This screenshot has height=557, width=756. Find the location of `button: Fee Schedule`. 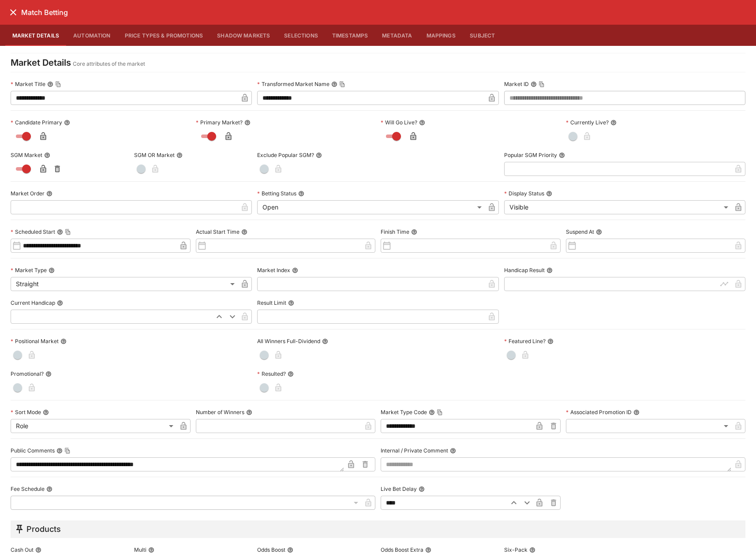

button: Fee Schedule is located at coordinates (49, 489).